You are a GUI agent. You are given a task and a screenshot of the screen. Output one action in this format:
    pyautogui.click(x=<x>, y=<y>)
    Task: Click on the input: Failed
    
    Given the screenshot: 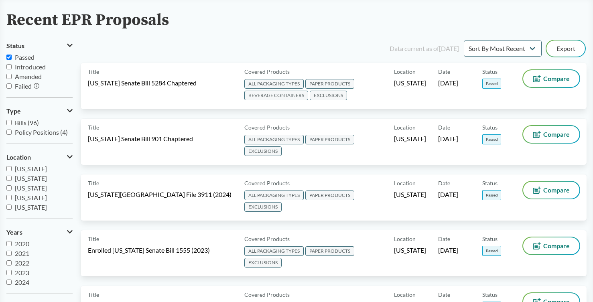 What is the action you would take?
    pyautogui.click(x=9, y=86)
    